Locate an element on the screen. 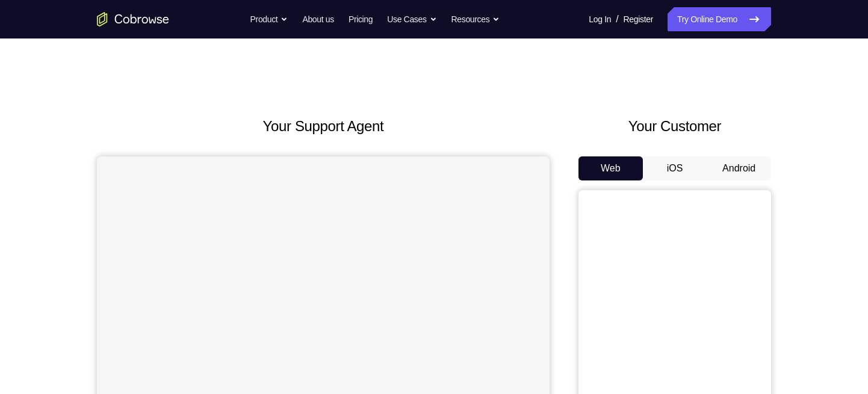 The image size is (868, 394). button: Product is located at coordinates (269, 19).